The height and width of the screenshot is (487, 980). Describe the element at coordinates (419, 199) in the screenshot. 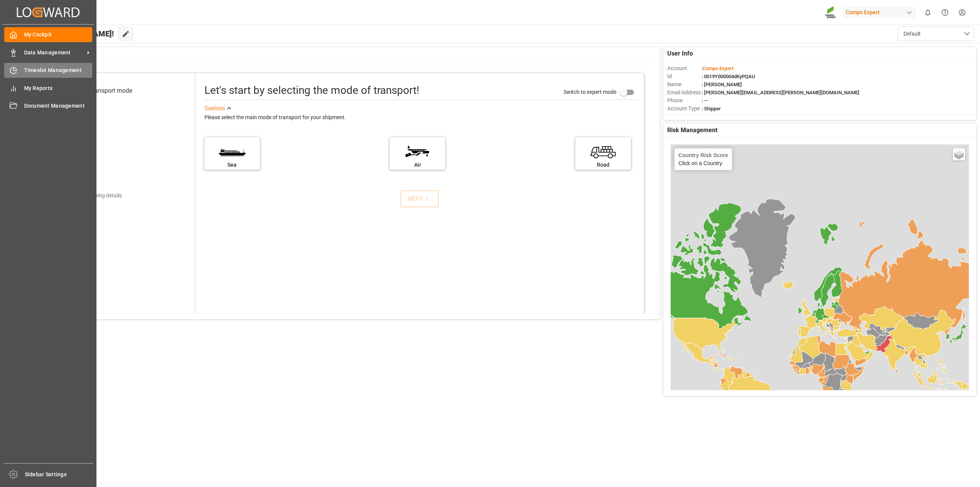

I see `div: NEXT` at that location.